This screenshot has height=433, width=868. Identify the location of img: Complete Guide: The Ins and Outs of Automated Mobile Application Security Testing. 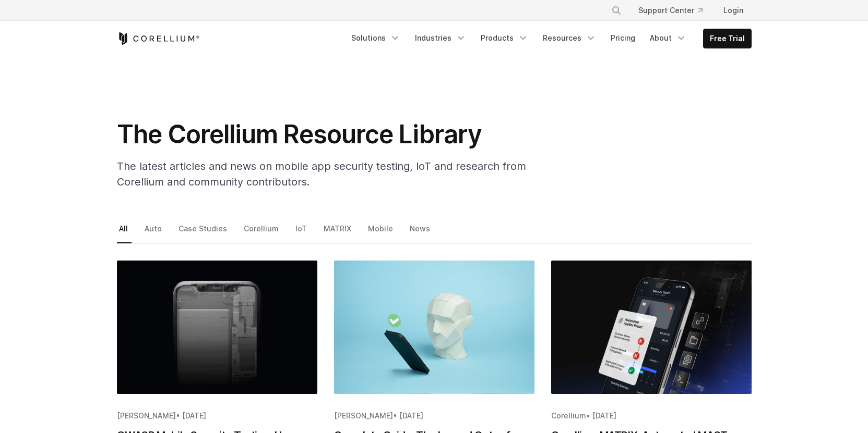
(434, 327).